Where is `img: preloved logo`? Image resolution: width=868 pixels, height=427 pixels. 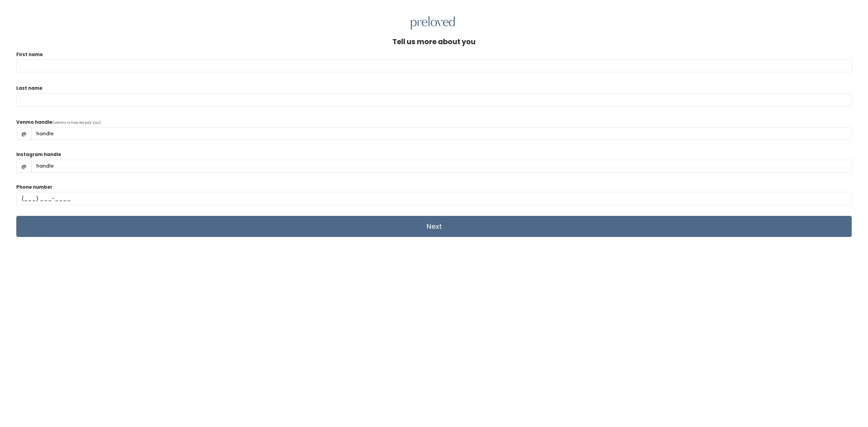 img: preloved logo is located at coordinates (433, 23).